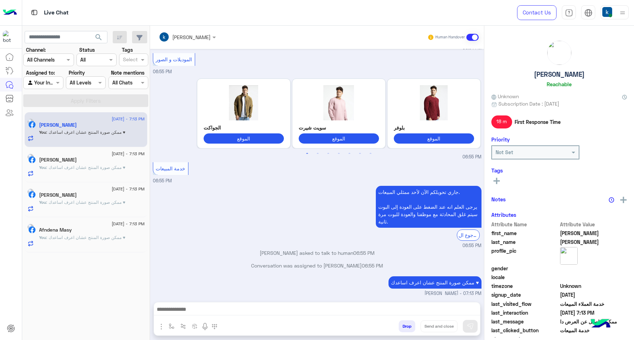  I want to click on span: خدمة المبيعات, so click(171, 168).